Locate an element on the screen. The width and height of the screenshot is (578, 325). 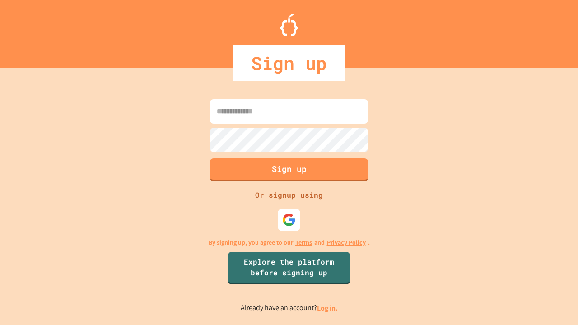
button: Sign up is located at coordinates (289, 170).